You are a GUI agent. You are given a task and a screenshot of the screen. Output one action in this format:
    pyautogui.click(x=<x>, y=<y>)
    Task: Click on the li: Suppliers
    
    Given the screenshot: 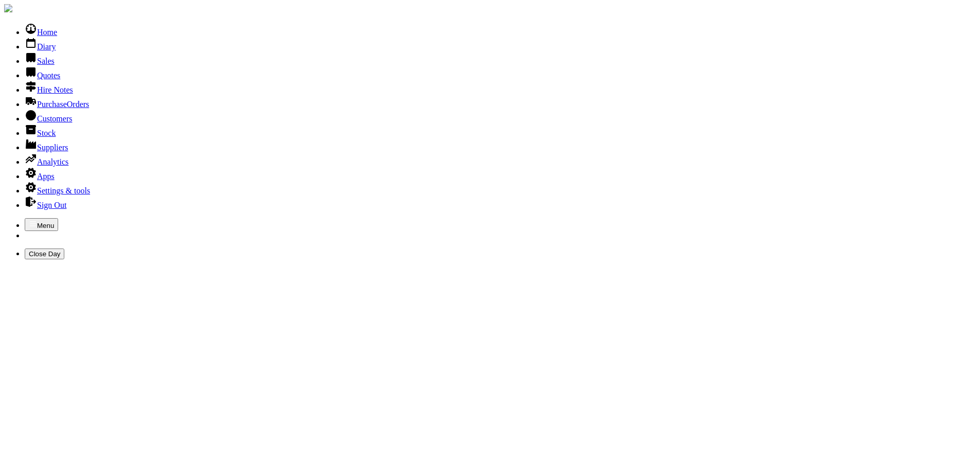 What is the action you would take?
    pyautogui.click(x=500, y=145)
    